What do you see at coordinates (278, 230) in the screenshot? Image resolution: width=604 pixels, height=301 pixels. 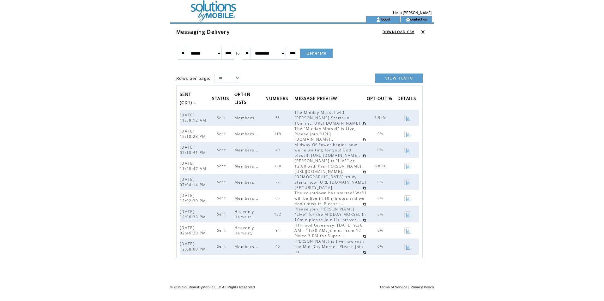 I see `span: 94` at bounding box center [278, 230].